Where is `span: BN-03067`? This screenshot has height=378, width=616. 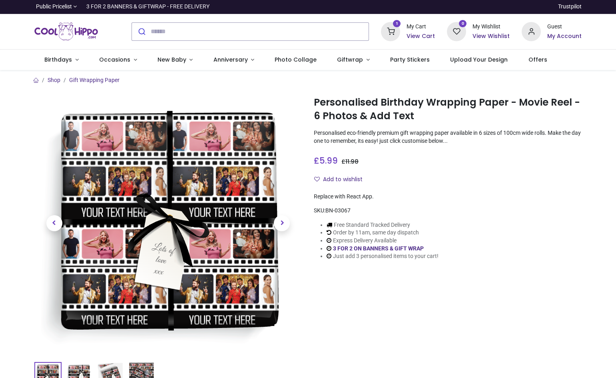 span: BN-03067 is located at coordinates (338, 210).